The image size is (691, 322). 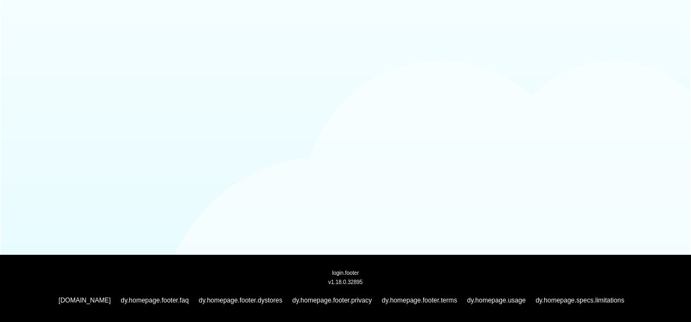 What do you see at coordinates (579, 301) in the screenshot?
I see `a: dy.homepage.specs.limitations` at bounding box center [579, 301].